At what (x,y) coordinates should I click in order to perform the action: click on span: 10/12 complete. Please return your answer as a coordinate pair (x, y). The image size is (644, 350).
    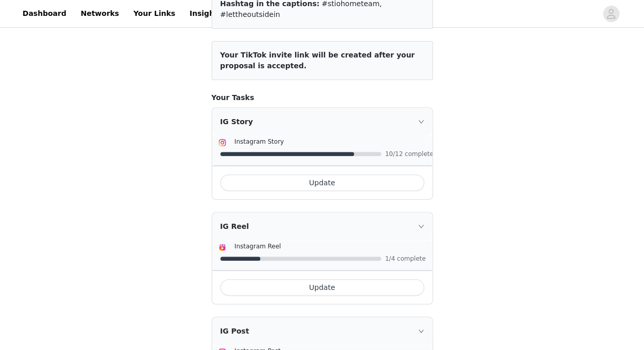
    Looking at the image, I should click on (406, 154).